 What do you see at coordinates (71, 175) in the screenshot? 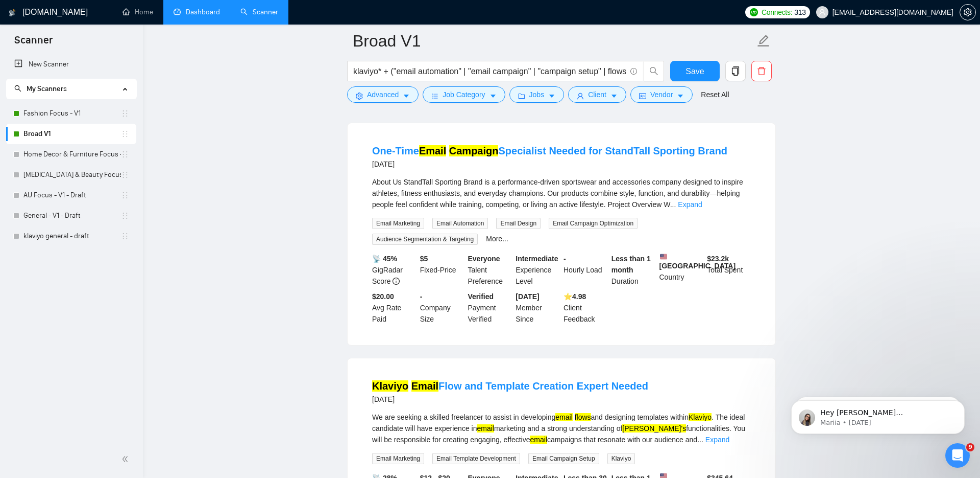
I see `li: Skin Care & Beauty Focus - V1` at bounding box center [71, 175].